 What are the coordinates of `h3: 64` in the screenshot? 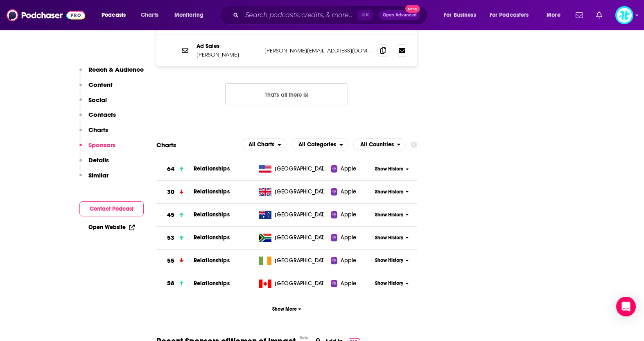 It's located at (171, 169).